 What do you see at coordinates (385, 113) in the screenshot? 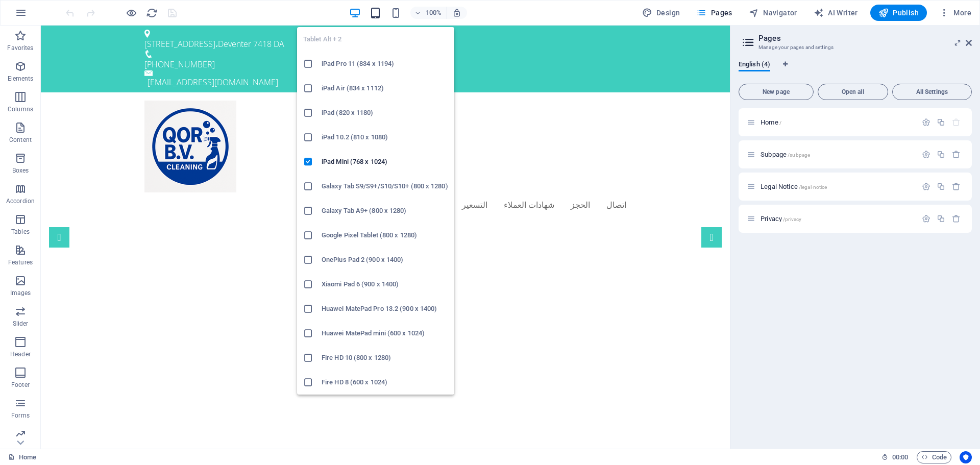
I see `h6: iPad (820 x 1180)` at bounding box center [385, 113].